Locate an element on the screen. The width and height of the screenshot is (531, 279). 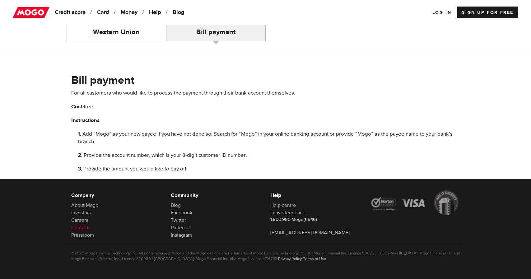
h2: Bill payment is located at coordinates (266, 80).